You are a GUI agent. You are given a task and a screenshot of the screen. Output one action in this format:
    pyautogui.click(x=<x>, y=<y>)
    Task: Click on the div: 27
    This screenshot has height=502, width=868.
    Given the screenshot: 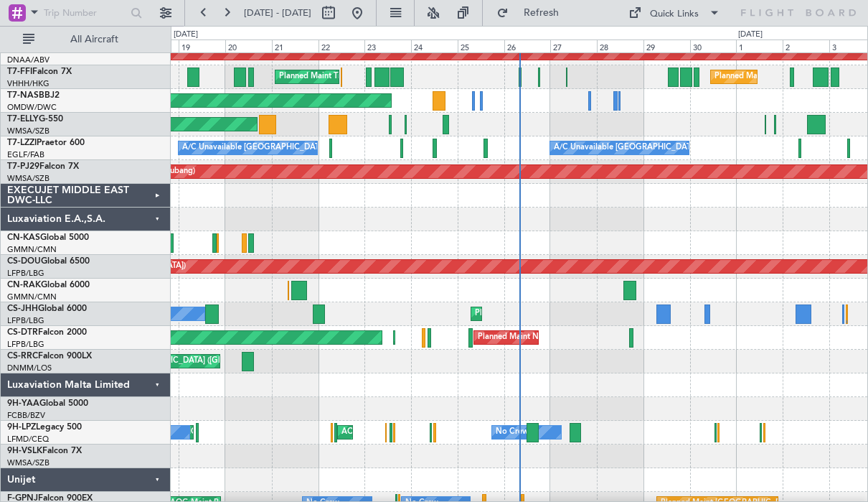 What is the action you would take?
    pyautogui.click(x=573, y=46)
    